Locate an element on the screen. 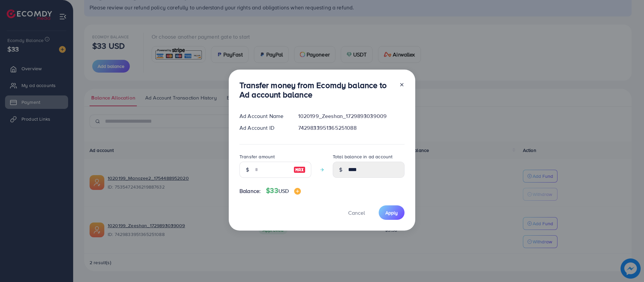 This screenshot has height=282, width=644. button: Cancel is located at coordinates (357, 212).